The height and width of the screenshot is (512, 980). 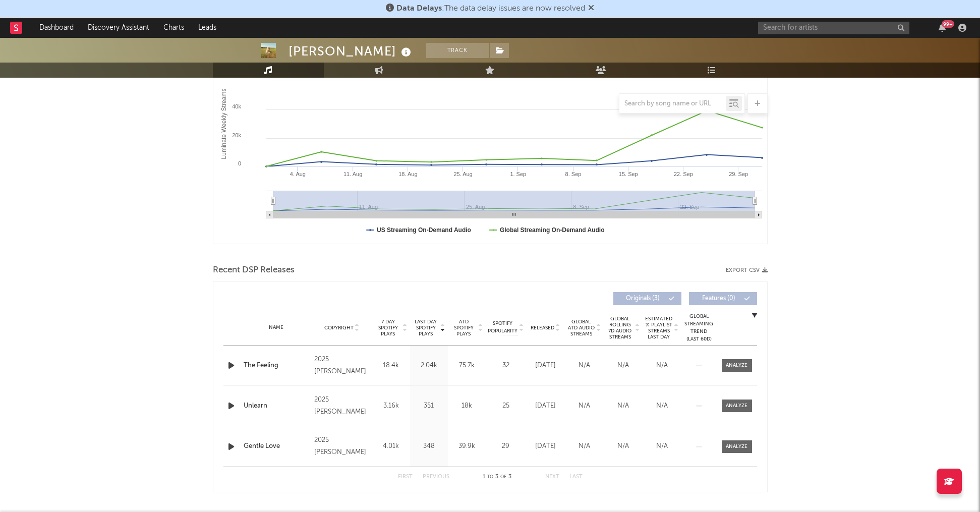 What do you see at coordinates (723, 298) in the screenshot?
I see `button: Features(0)` at bounding box center [723, 298].